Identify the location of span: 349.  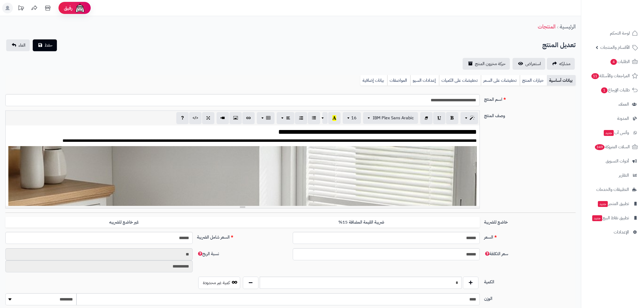
(599, 147).